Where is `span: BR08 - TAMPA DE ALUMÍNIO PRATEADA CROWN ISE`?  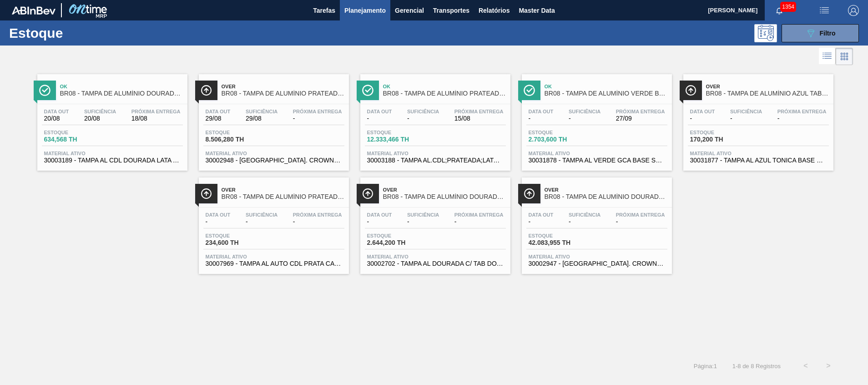 span: BR08 - TAMPA DE ALUMÍNIO PRATEADA CROWN ISE is located at coordinates (283, 94).